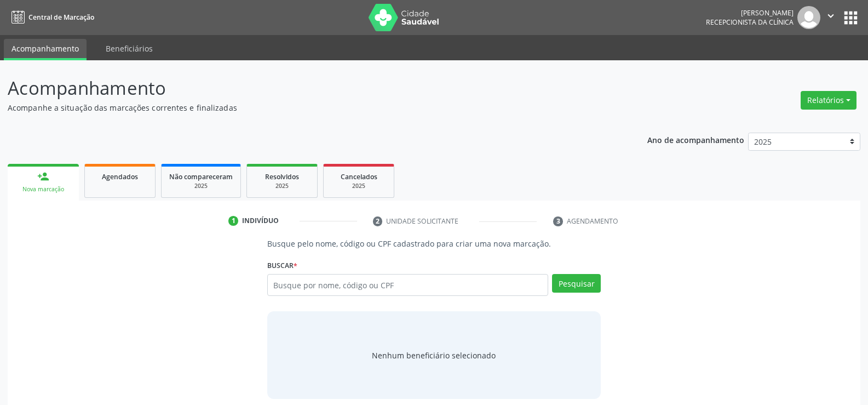 Image resolution: width=868 pixels, height=405 pixels. I want to click on span: Resolvidos, so click(282, 177).